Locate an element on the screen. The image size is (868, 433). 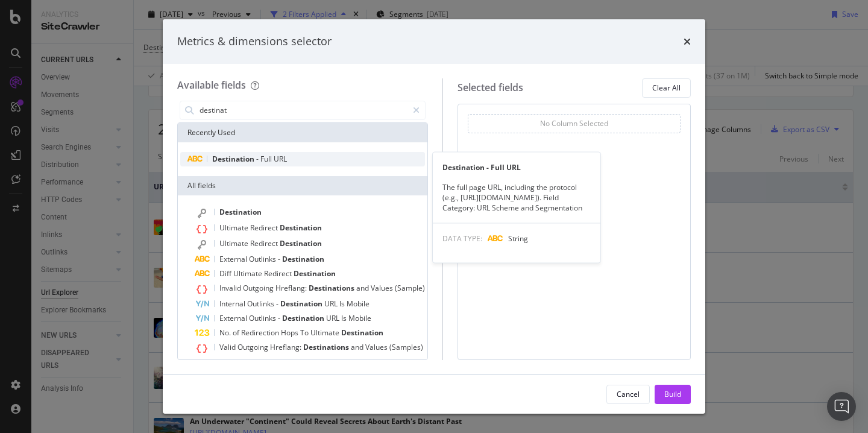
span: DATA TYPE: is located at coordinates (462, 237).